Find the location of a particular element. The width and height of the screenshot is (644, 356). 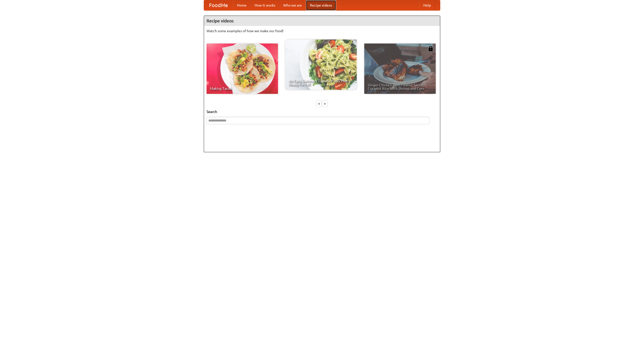

img: 483408.png is located at coordinates (431, 48).